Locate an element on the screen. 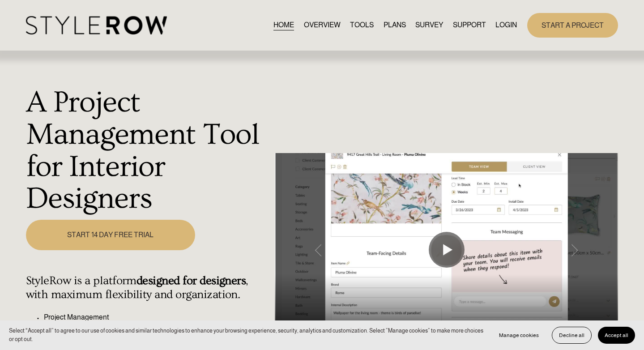  button: Manage cookies is located at coordinates (519, 335).